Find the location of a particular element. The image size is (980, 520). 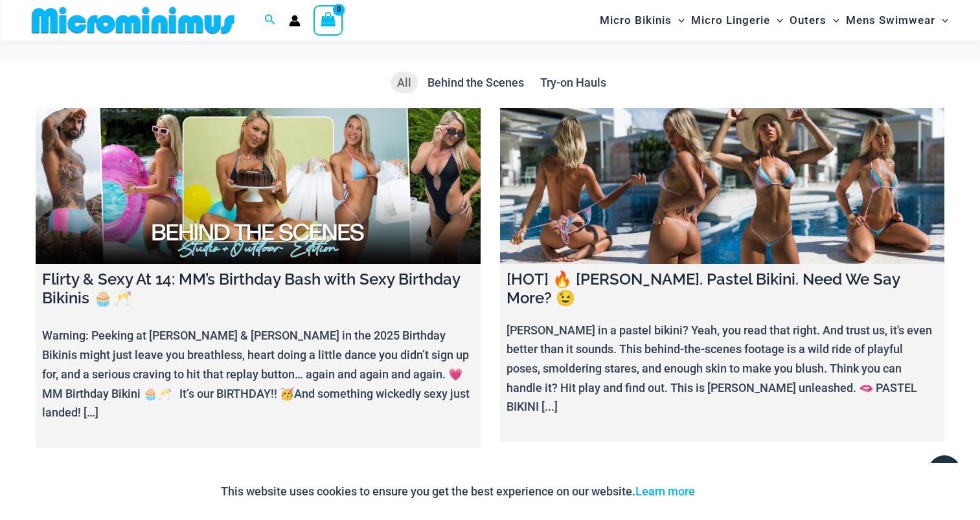

span: Outers is located at coordinates (807, 20).